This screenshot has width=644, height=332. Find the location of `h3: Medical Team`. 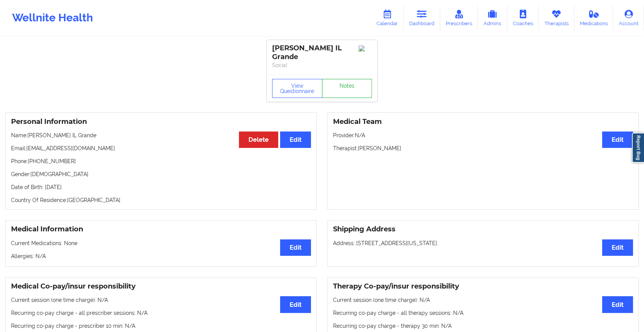

h3: Medical Team is located at coordinates (483, 122).